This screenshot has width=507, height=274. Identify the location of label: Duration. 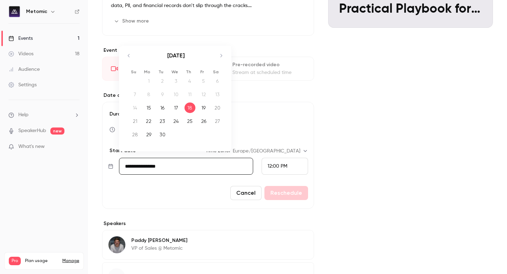
(208, 114).